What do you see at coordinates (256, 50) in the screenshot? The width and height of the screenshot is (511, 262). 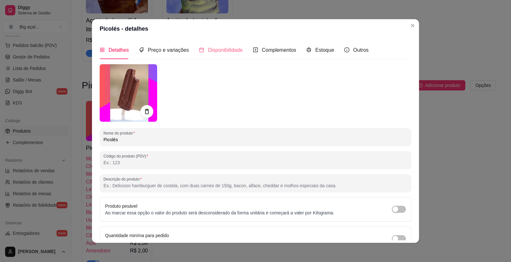 I see `span: plus-square` at bounding box center [256, 50].